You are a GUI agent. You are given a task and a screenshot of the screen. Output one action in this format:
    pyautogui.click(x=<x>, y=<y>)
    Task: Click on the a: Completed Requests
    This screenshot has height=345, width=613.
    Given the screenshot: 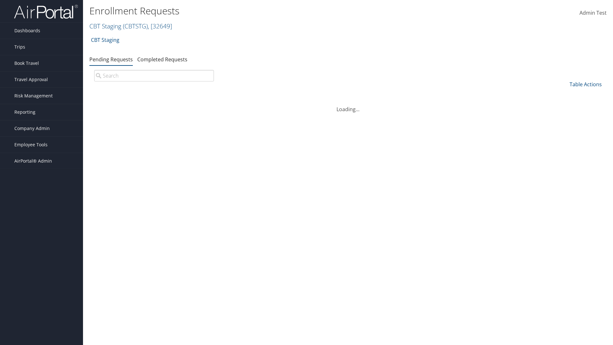 What is the action you would take?
    pyautogui.click(x=162, y=59)
    